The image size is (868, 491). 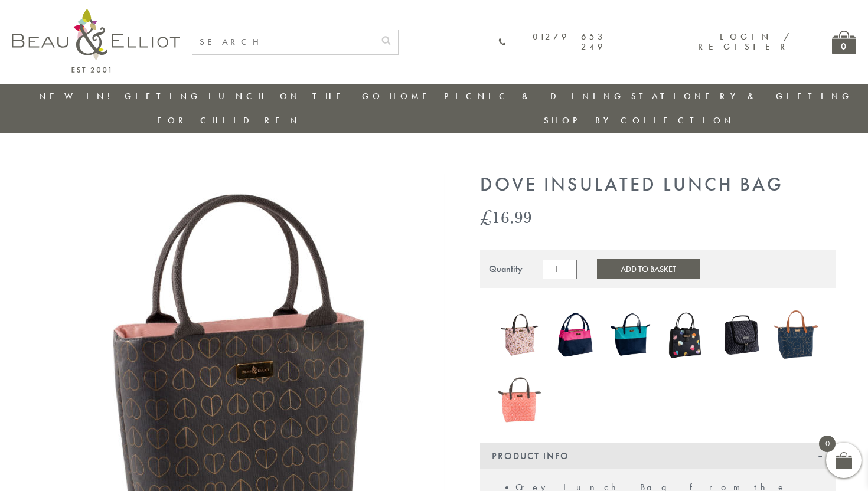 What do you see at coordinates (520, 336) in the screenshot?
I see `a: Boho Luxury Insulated Lunch Bag` at bounding box center [520, 336].